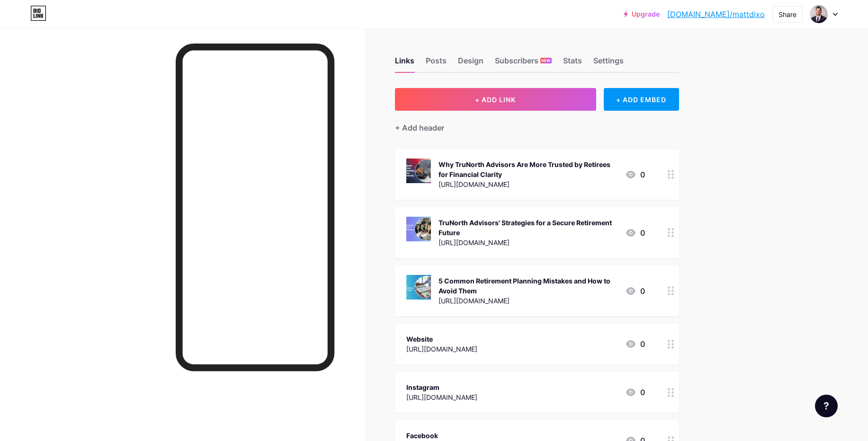 The width and height of the screenshot is (868, 441). What do you see at coordinates (642, 14) in the screenshot?
I see `a: Upgrade` at bounding box center [642, 14].